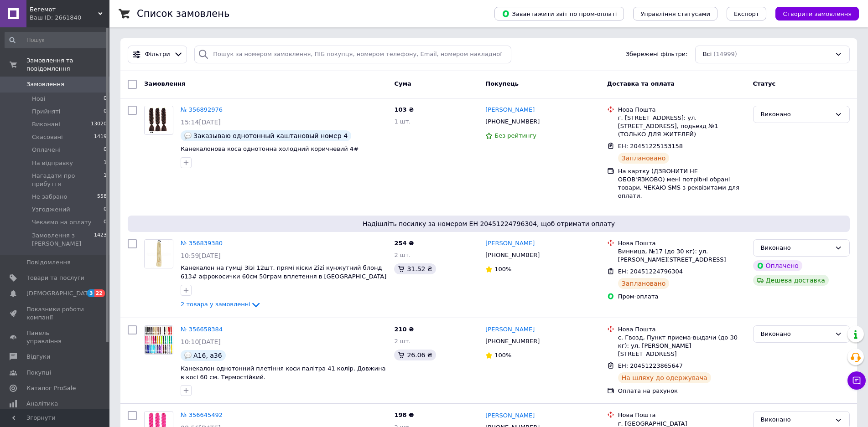 This screenshot has width=868, height=427. I want to click on div: Дешева доставка, so click(791, 280).